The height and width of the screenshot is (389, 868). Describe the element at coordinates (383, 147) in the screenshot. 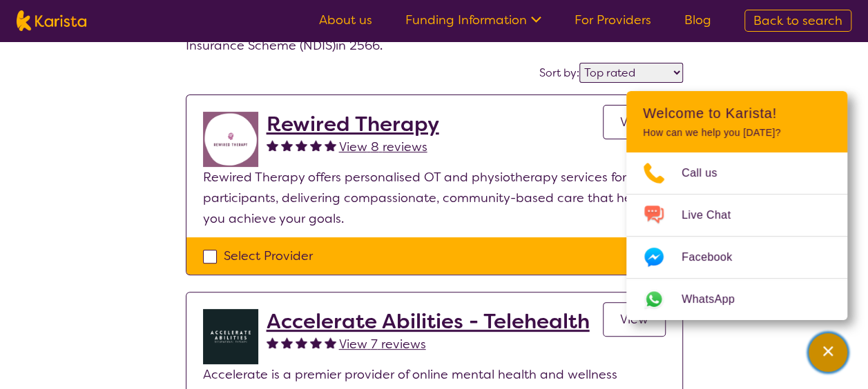

I see `span: View 8 reviews` at that location.